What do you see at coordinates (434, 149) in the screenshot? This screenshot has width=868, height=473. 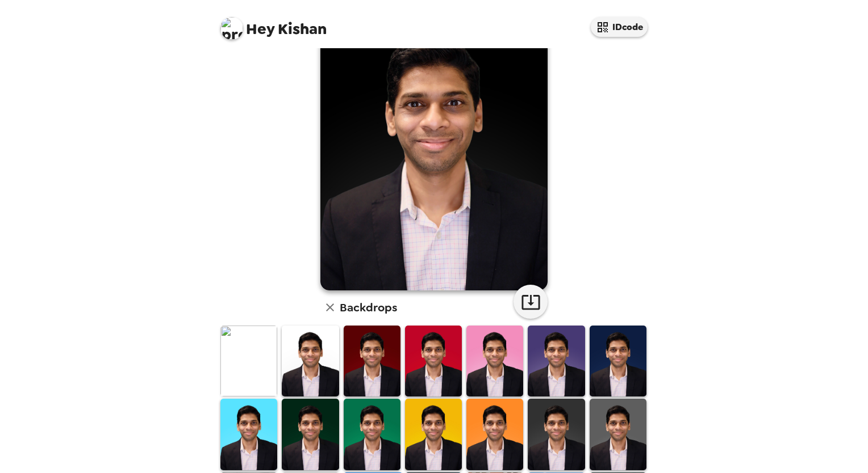 I see `img: user` at bounding box center [434, 149].